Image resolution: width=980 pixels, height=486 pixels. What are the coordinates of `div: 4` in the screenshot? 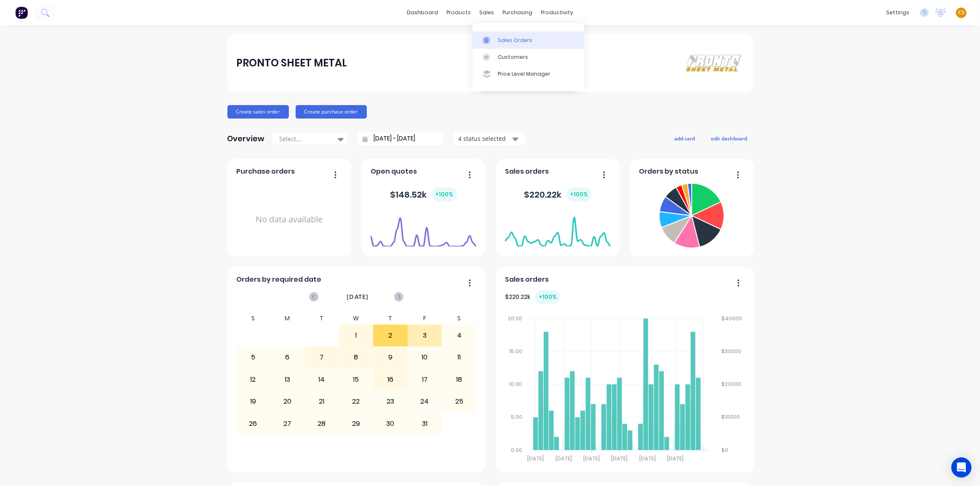 It's located at (459, 336).